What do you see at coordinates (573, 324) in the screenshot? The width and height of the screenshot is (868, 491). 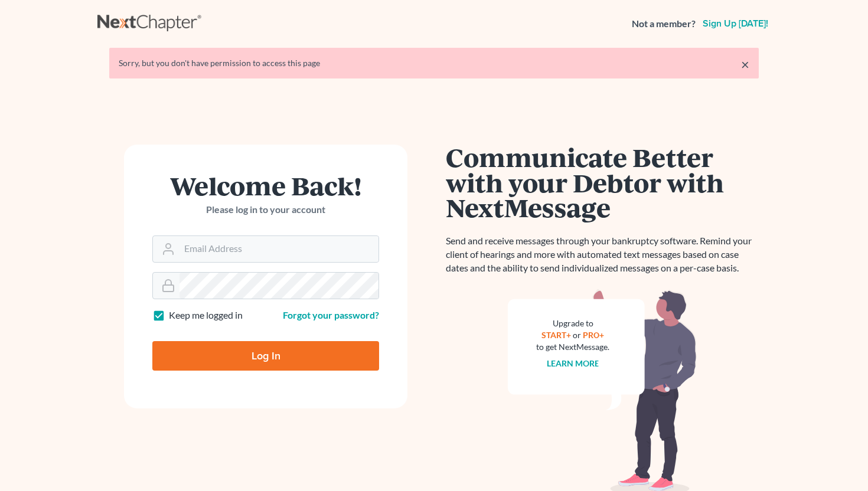 I see `div: Upgrade to` at bounding box center [573, 324].